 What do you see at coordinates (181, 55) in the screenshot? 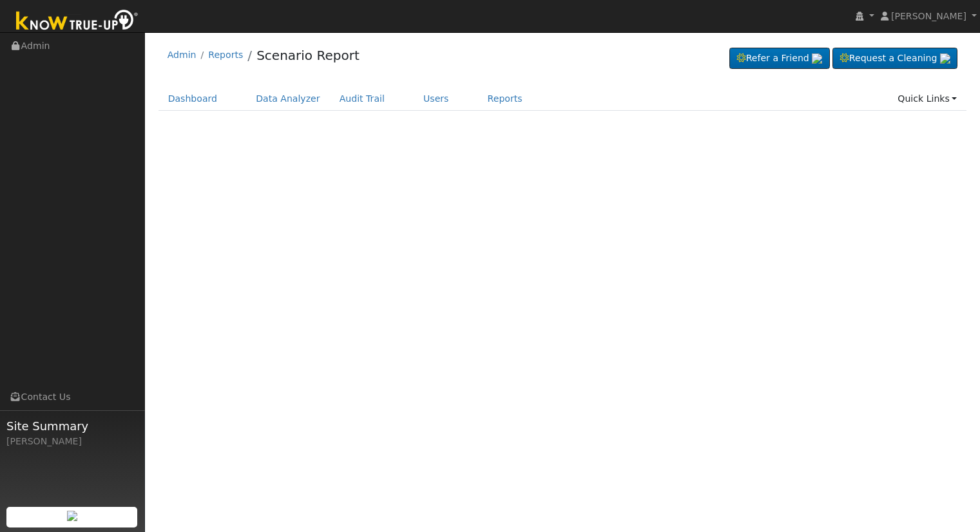
I see `a: Admin` at bounding box center [181, 55].